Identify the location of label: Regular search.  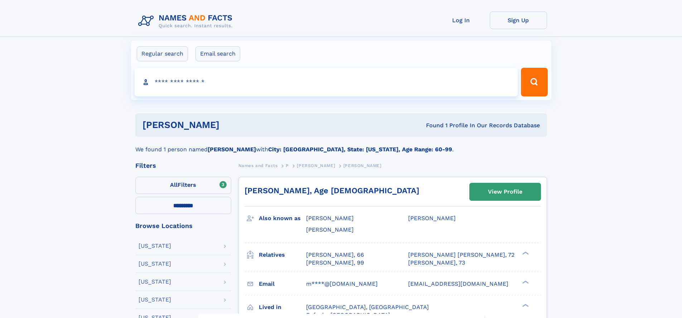
(162, 54).